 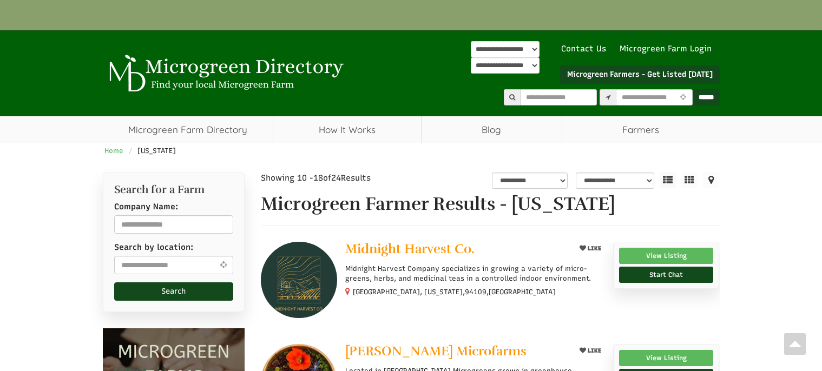 I want to click on span: 94109, so click(x=476, y=292).